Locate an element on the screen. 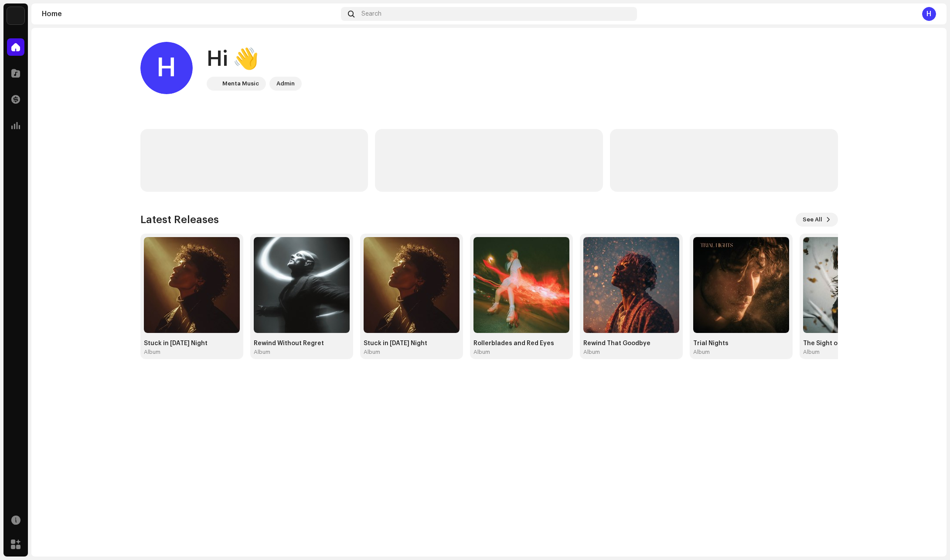 This screenshot has height=560, width=950. img: 25ac63aa-c9b7-401c-955f-c56ddf81ec6d is located at coordinates (851, 285).